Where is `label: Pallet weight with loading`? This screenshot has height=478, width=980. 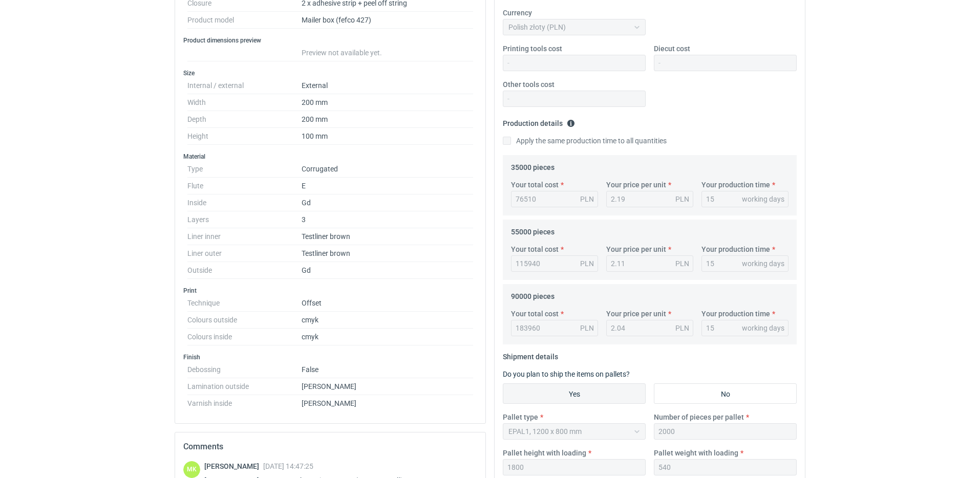
label: Pallet weight with loading is located at coordinates (696, 453).